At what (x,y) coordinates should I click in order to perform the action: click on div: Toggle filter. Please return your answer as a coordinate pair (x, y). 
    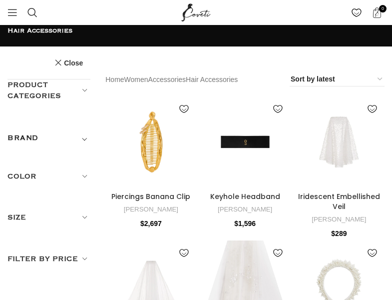
    Looking at the image, I should click on (49, 141).